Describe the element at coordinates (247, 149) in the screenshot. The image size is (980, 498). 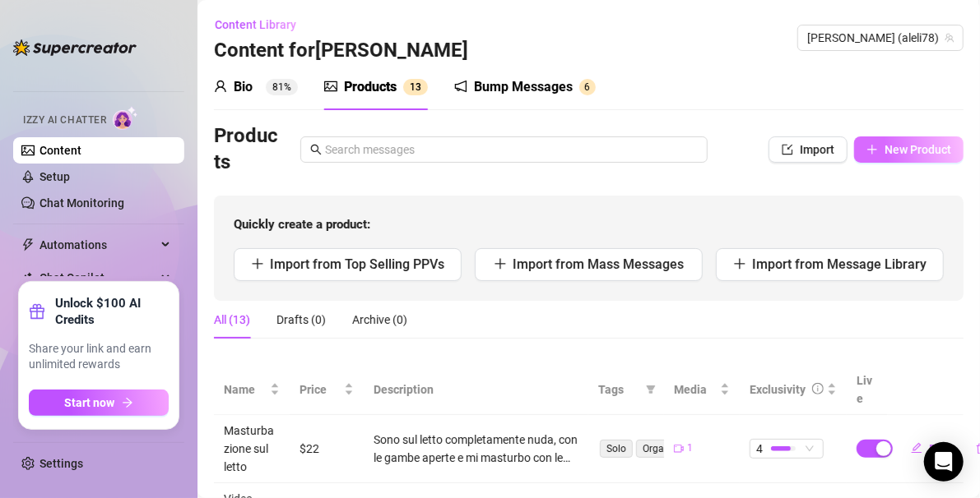
I see `h3: Products` at that location.